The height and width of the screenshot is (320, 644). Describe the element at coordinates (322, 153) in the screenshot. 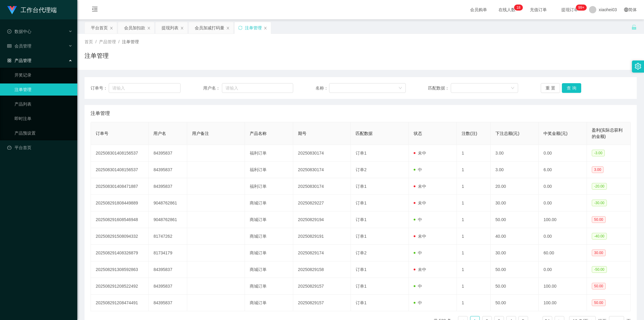

I see `td: 20250830174` at that location.